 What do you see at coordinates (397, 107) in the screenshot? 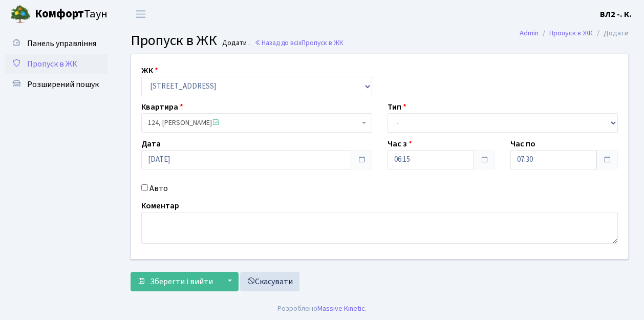
I see `label: Тип` at bounding box center [397, 107].